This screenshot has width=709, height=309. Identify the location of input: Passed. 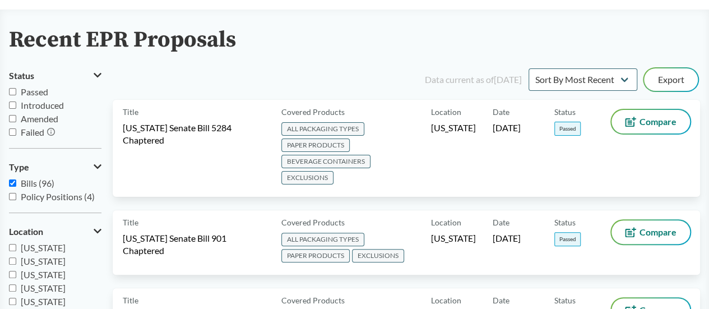
(12, 91).